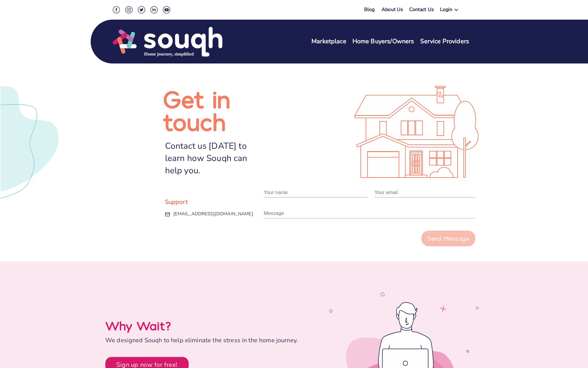 Image resolution: width=588 pixels, height=368 pixels. What do you see at coordinates (141, 10) in the screenshot?
I see `img: Twitter Social Icon` at bounding box center [141, 10].